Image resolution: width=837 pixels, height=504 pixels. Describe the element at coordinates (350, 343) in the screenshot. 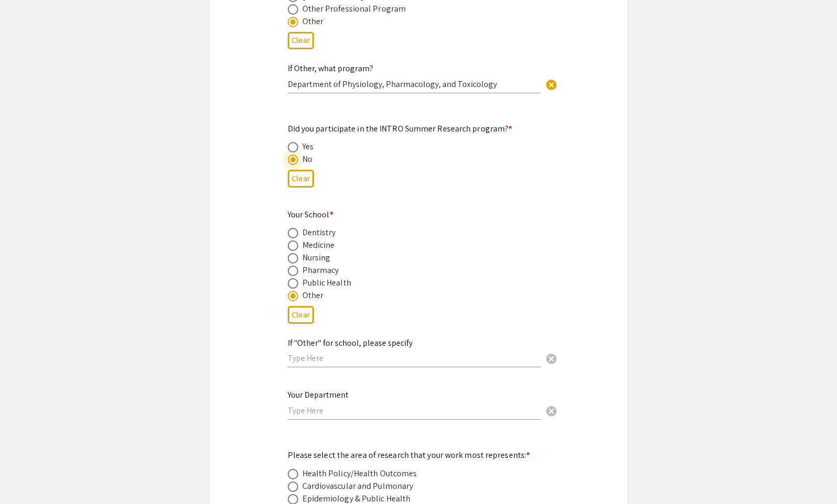

I see `mat-label: If "Other" for school, please specify` at that location.